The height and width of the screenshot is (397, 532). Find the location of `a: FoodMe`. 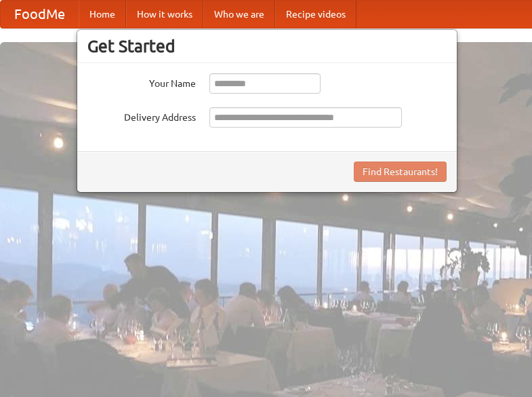

a: FoodMe is located at coordinates (39, 14).